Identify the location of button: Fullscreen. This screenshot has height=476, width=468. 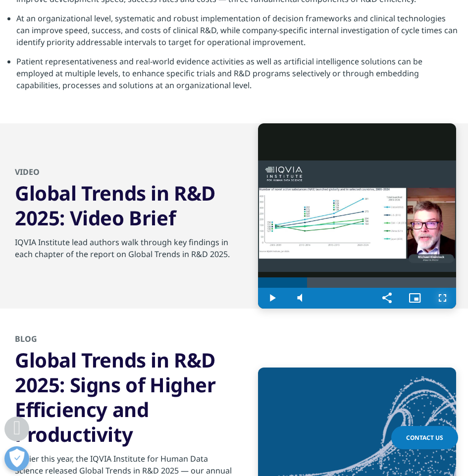
(443, 299).